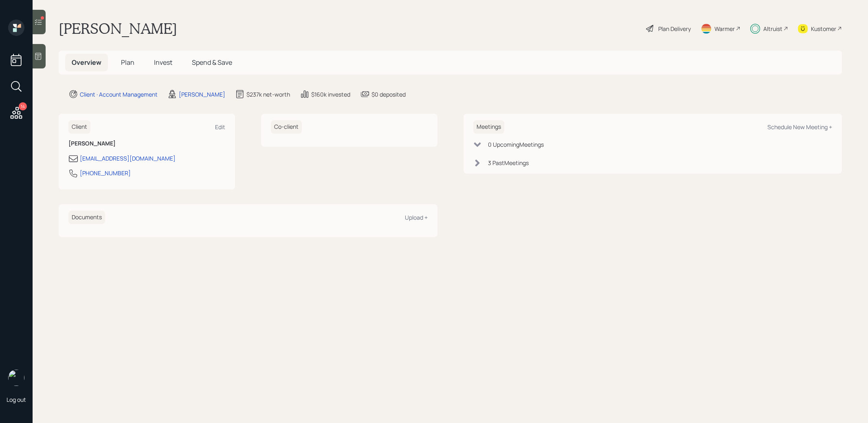 This screenshot has width=868, height=423. Describe the element at coordinates (331, 94) in the screenshot. I see `div: $160k invested` at that location.